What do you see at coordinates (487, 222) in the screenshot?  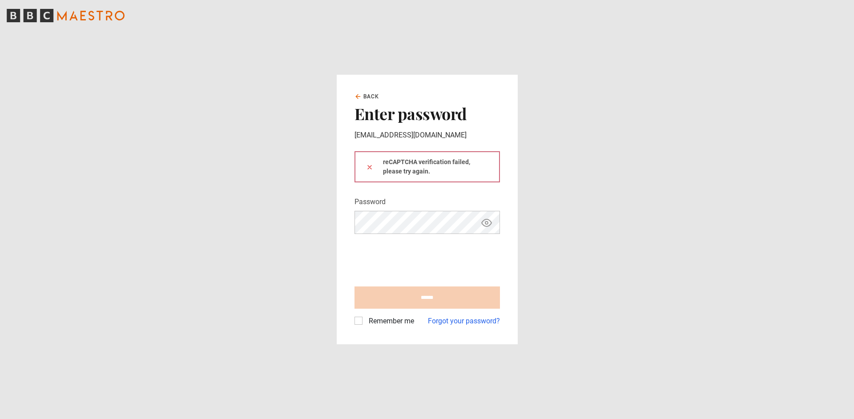 I see `button: Show password` at bounding box center [487, 222].